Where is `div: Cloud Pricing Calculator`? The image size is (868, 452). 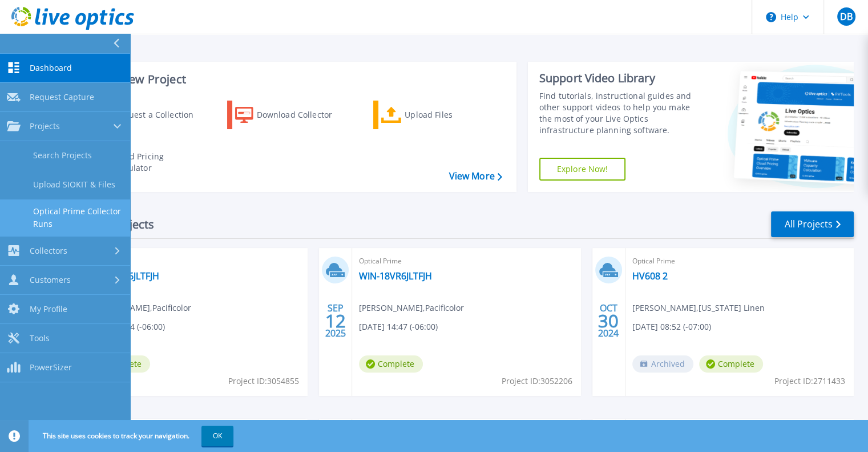
div: Cloud Pricing Calculator is located at coordinates (157, 162).